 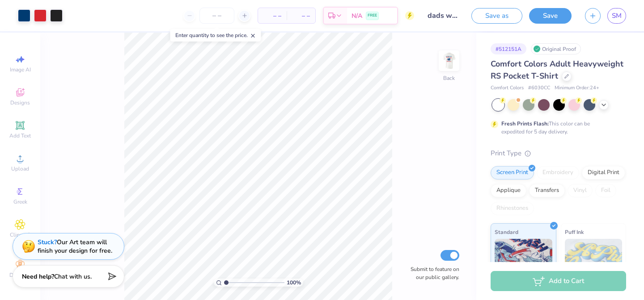 What do you see at coordinates (509, 191) in the screenshot?
I see `div: Applique` at bounding box center [509, 191].